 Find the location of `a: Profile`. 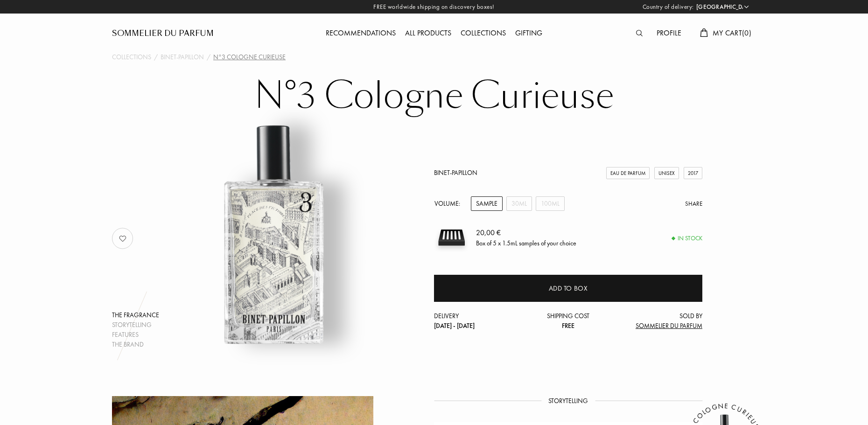

a: Profile is located at coordinates (669, 32).